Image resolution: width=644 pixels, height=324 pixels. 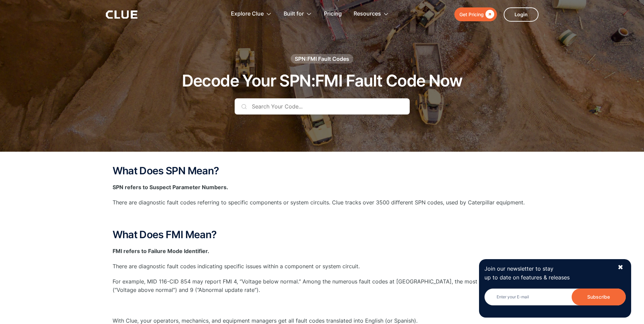 What do you see at coordinates (476, 14) in the screenshot?
I see `a: Get Pricing` at bounding box center [476, 14].